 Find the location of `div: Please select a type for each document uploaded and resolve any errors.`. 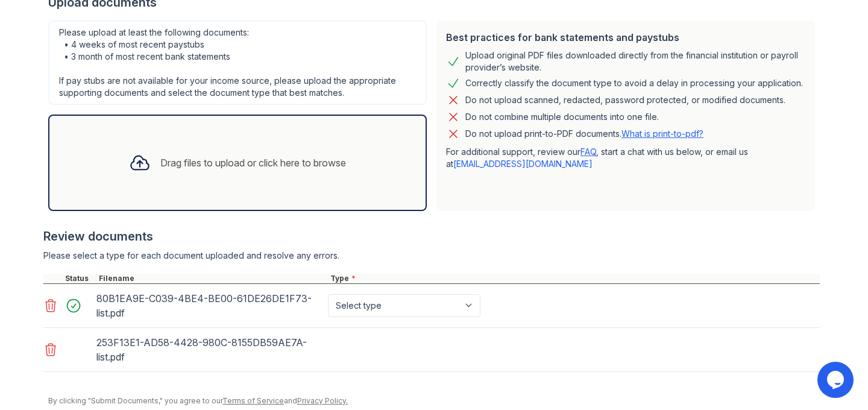

div: Please select a type for each document uploaded and resolve any errors. is located at coordinates (432, 256).